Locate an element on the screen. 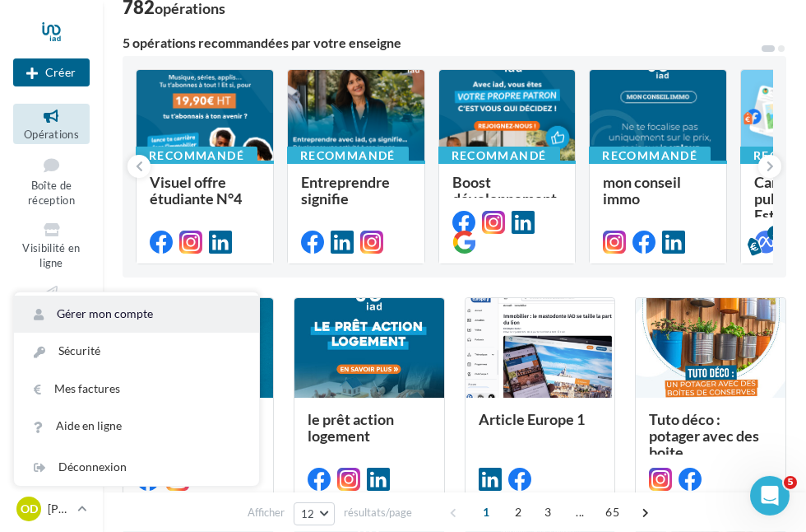 The height and width of the screenshot is (532, 806). span: 1 is located at coordinates (486, 512).